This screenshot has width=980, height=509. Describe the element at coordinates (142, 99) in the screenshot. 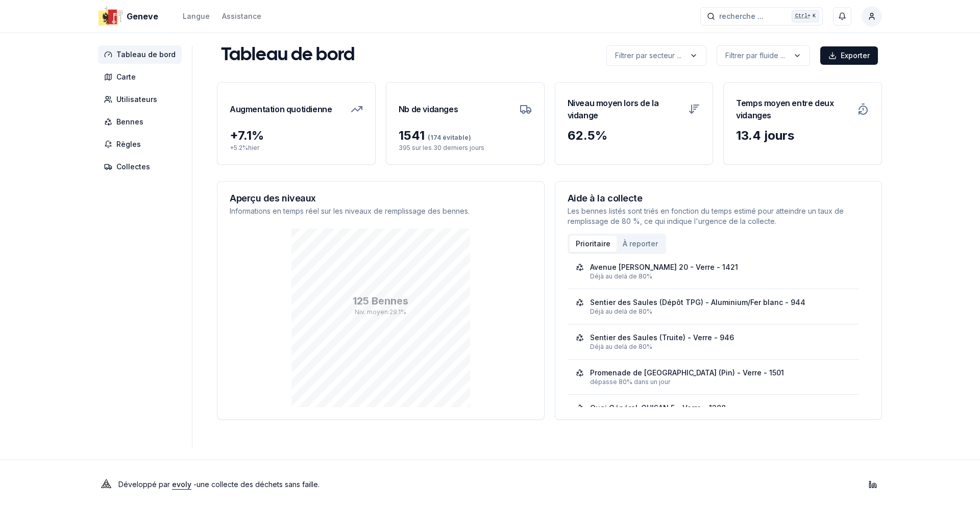

I see `a: Utilisateurs` at that location.